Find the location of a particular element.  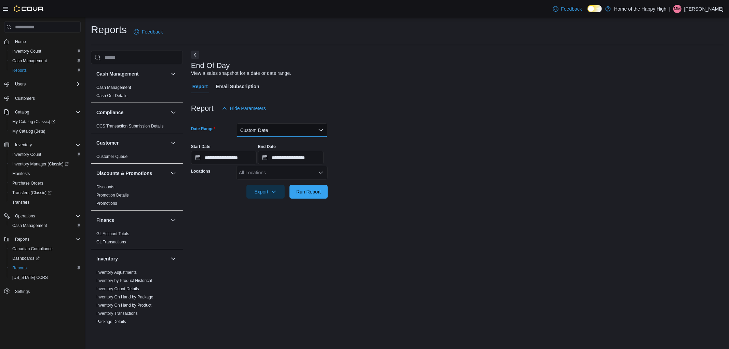

a: Discounts is located at coordinates (105, 187).